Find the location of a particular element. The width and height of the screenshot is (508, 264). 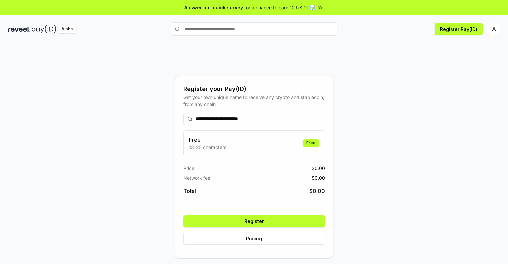

span: Answer our quick survey is located at coordinates (214, 7).